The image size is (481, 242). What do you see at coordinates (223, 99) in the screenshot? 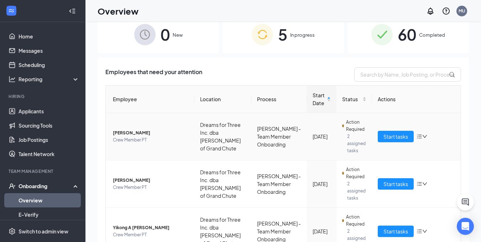
I see `th: Location` at bounding box center [223, 99].